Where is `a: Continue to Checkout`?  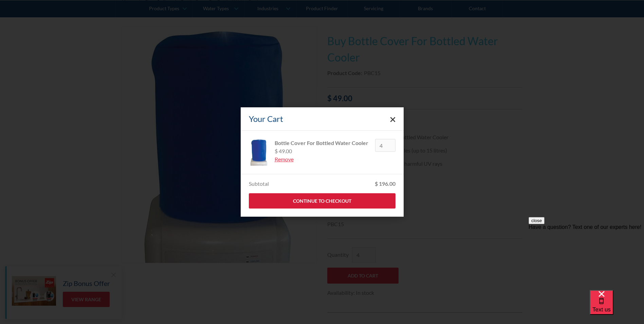
a: Continue to Checkout is located at coordinates (322, 201).